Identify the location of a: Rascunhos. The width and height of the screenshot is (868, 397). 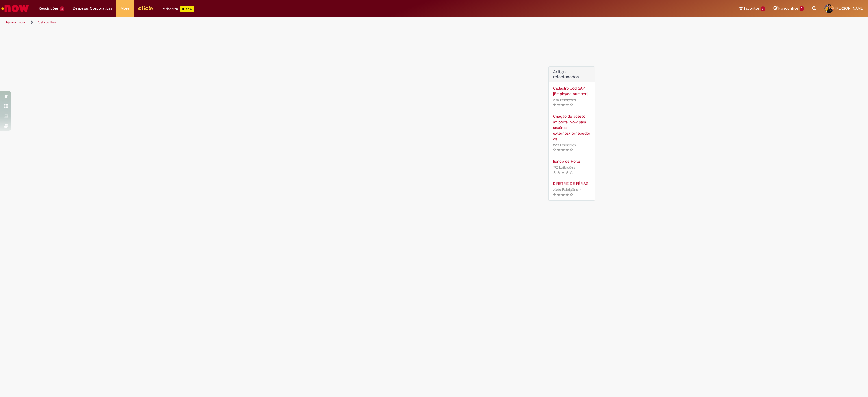
(789, 8).